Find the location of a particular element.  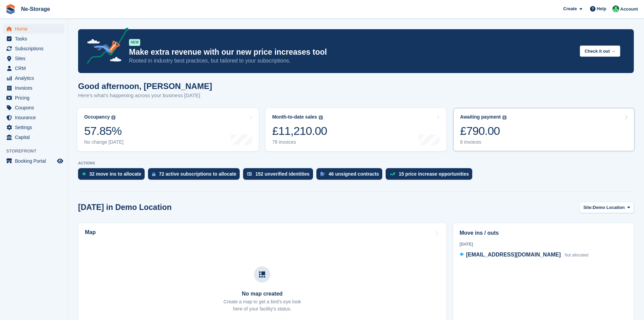

span: Capital is located at coordinates (36, 137).